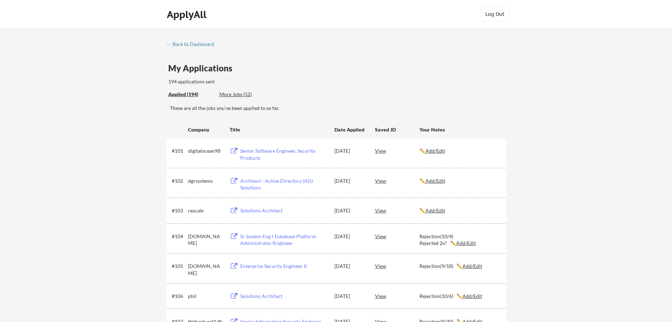  Describe the element at coordinates (179, 266) in the screenshot. I see `div: #105` at that location.